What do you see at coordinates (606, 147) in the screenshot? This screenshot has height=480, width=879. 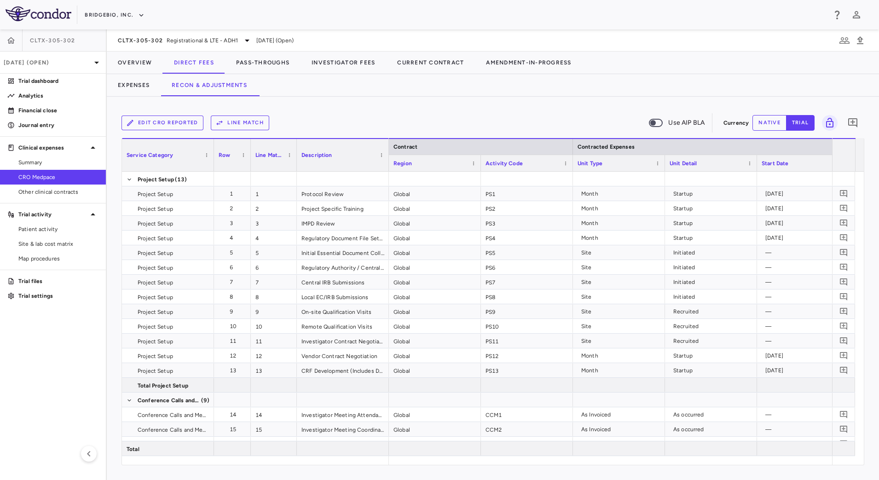 I see `span: Contracted Expenses` at bounding box center [606, 147].